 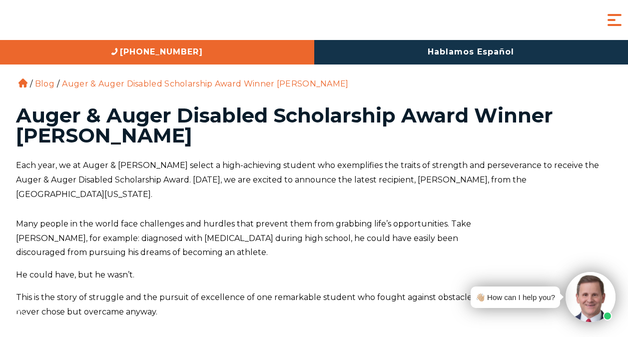 What do you see at coordinates (515, 297) in the screenshot?
I see `div: 👋🏼 How can I help you?` at bounding box center [515, 297].